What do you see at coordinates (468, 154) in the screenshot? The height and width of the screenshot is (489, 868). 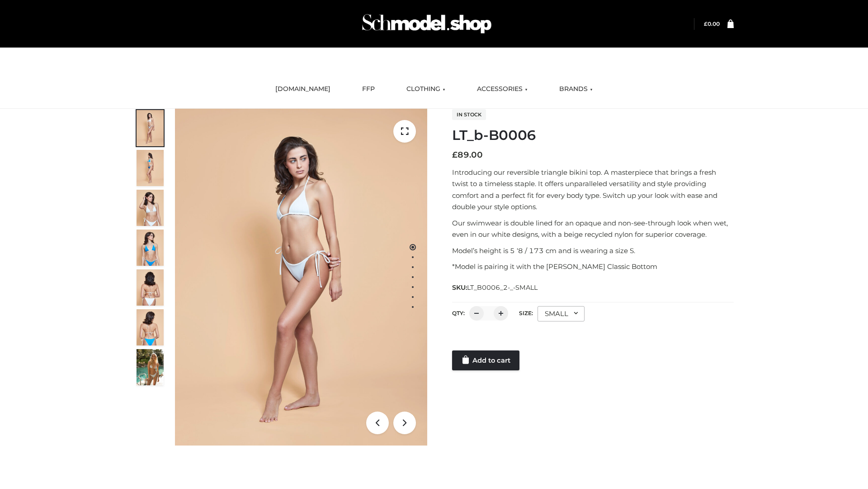 I see `bdi: 89.00` at bounding box center [468, 154].